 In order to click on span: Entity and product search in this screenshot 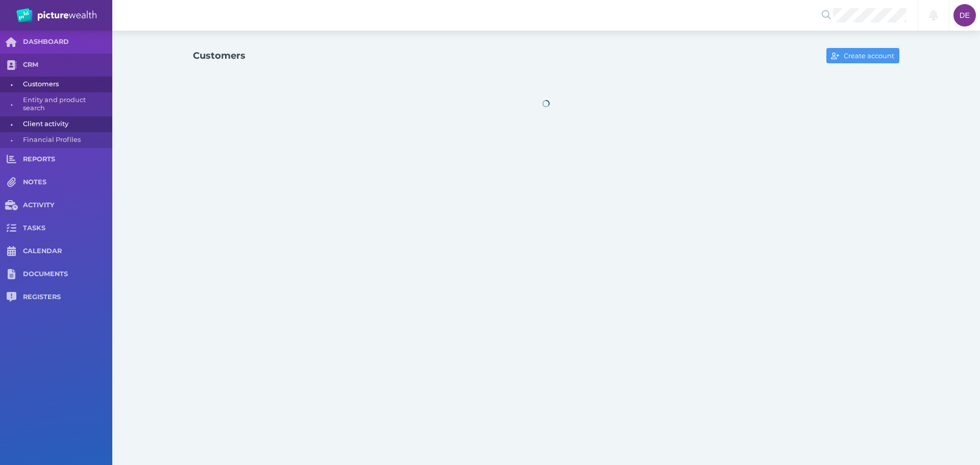, I will do `click(66, 104)`.